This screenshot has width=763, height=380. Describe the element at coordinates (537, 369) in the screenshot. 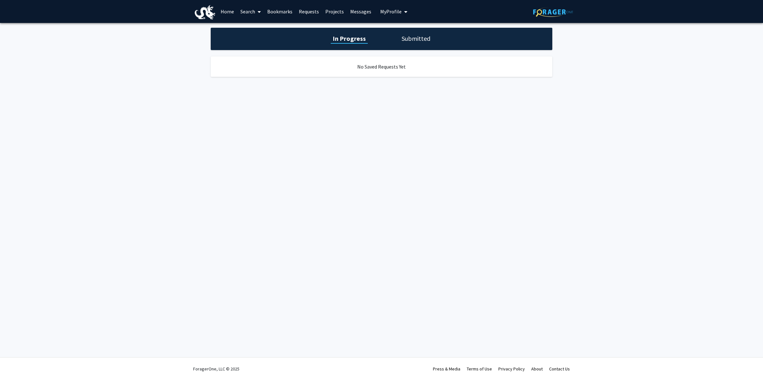

I see `a: About` at that location.